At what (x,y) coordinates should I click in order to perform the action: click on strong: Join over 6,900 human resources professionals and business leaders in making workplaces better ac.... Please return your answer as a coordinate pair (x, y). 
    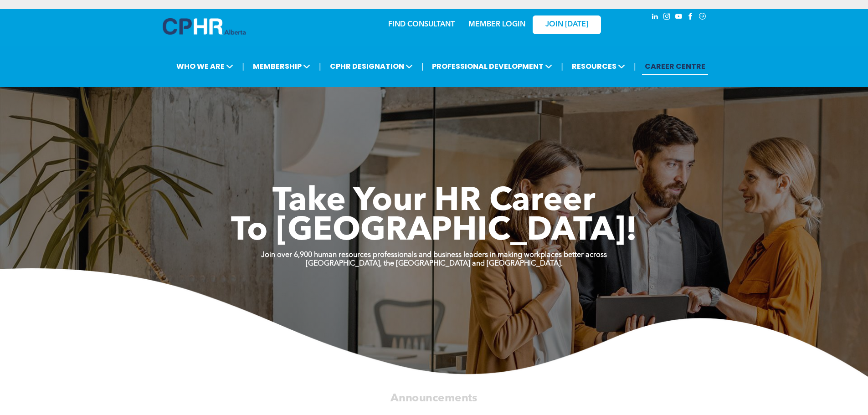
    Looking at the image, I should click on (434, 255).